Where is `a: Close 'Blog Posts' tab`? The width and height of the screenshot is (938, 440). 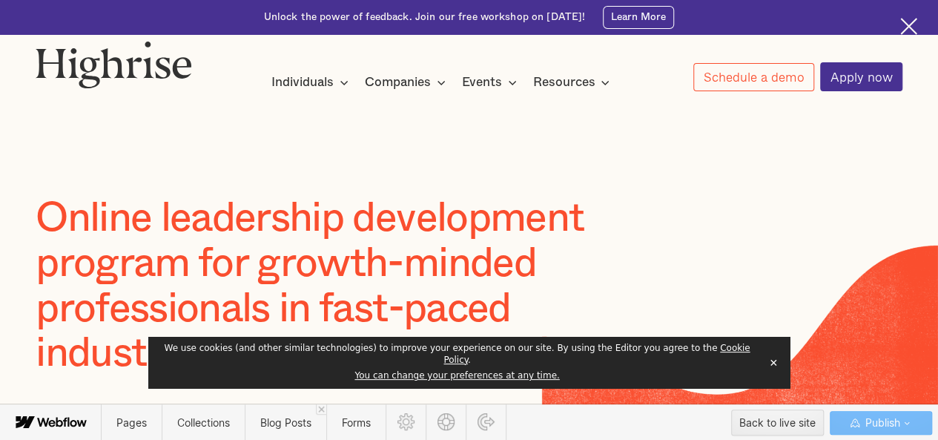 a: Close 'Blog Posts' tab is located at coordinates (321, 409).